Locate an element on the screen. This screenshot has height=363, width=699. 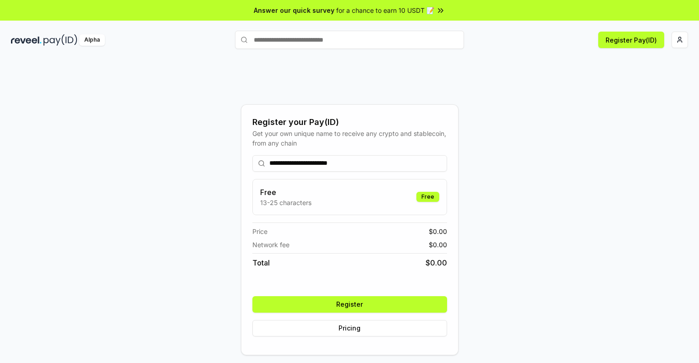
h3: Free is located at coordinates (286, 193).